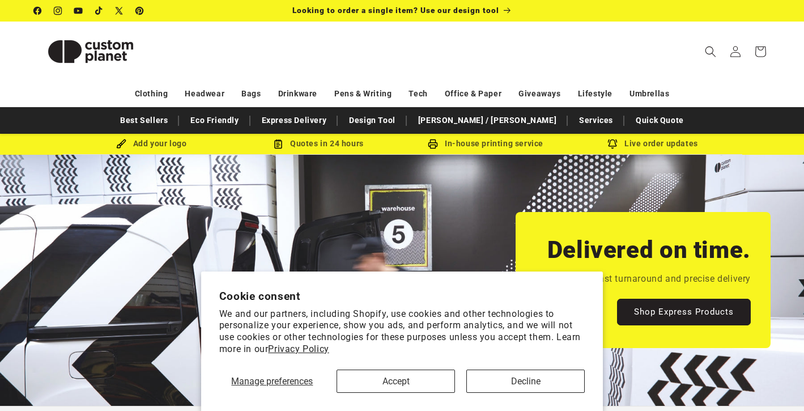 This screenshot has width=804, height=411. Describe the element at coordinates (396, 10) in the screenshot. I see `span: Looking to order a single item? Use our design tool` at that location.